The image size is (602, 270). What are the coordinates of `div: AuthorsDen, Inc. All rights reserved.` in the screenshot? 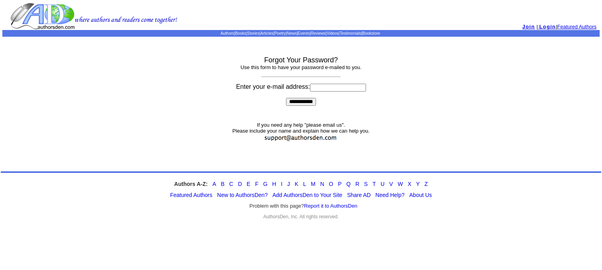 It's located at (301, 216).